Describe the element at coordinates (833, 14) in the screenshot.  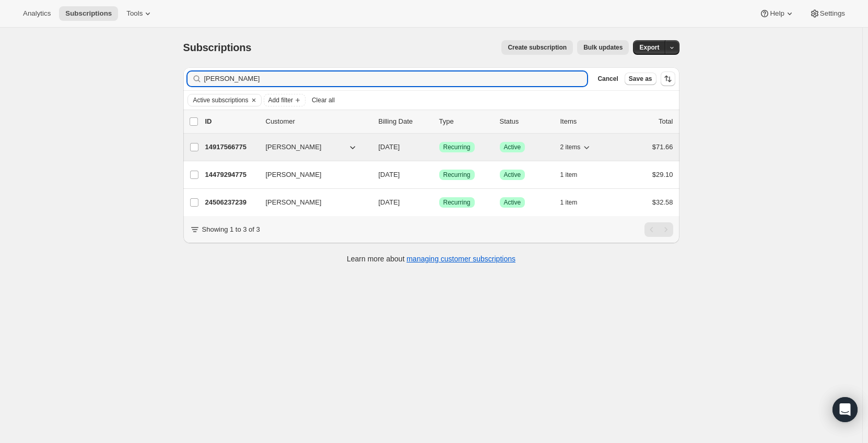
I see `span: Settings` at that location.